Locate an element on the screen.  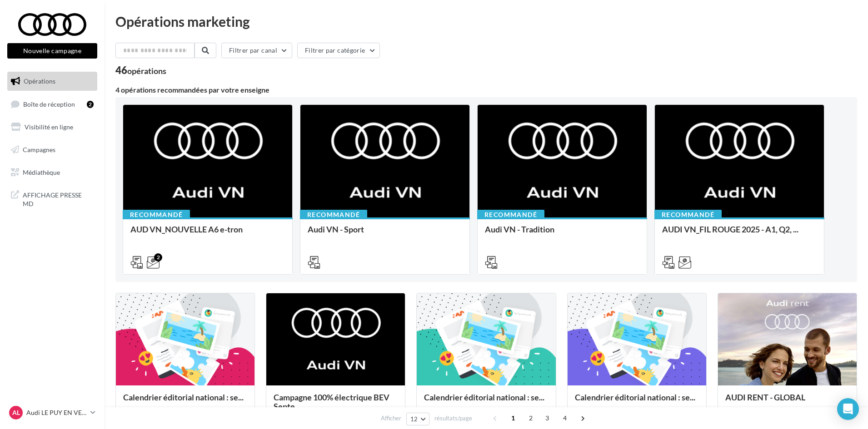
span: AL is located at coordinates (16, 413).